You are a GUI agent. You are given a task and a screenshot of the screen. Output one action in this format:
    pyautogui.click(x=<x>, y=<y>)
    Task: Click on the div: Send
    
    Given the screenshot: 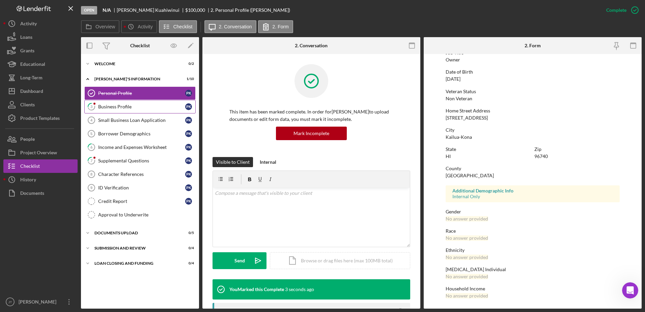 What is the action you would take?
    pyautogui.click(x=239, y=260)
    